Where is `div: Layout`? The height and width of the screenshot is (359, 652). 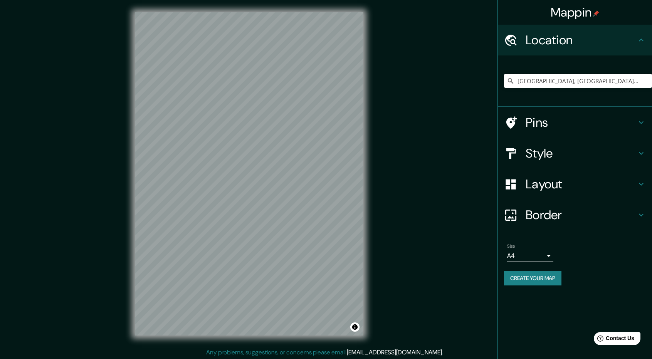 div: Layout is located at coordinates (575, 184).